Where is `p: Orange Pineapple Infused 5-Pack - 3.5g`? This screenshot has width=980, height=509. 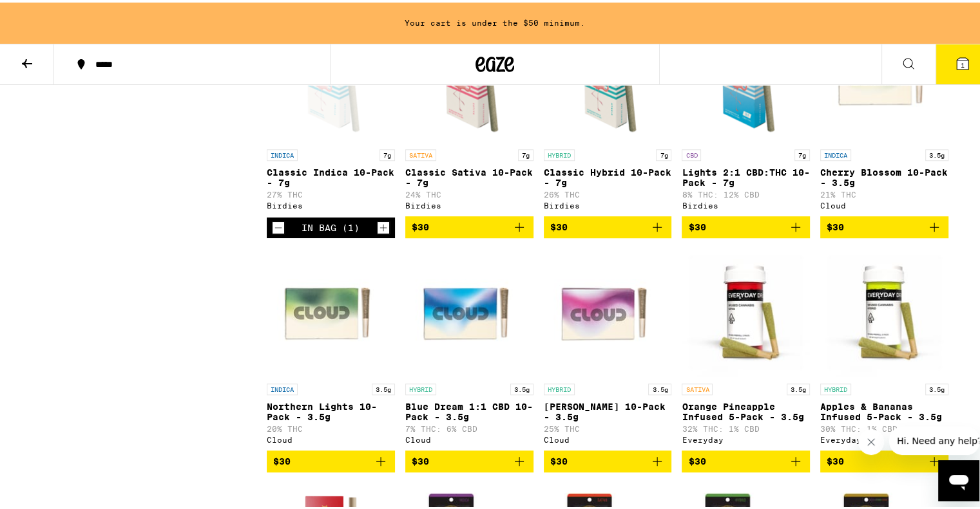
p: Orange Pineapple Infused 5-Pack - 3.5g is located at coordinates (746, 409).